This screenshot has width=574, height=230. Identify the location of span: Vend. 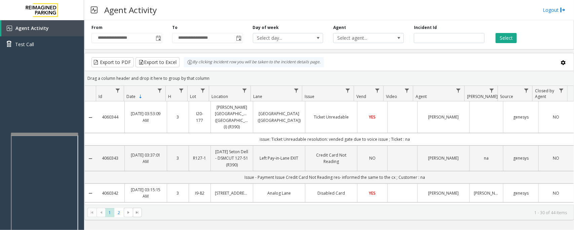
(361, 96).